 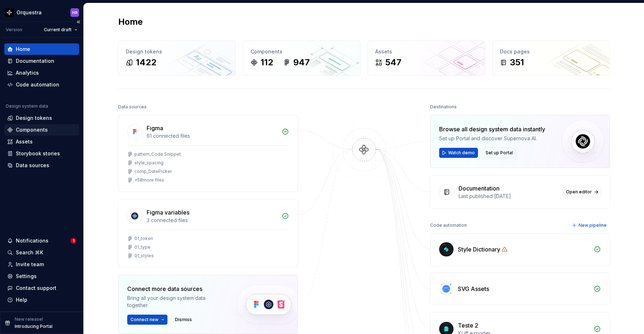 I want to click on span: Set up Portal, so click(x=499, y=153).